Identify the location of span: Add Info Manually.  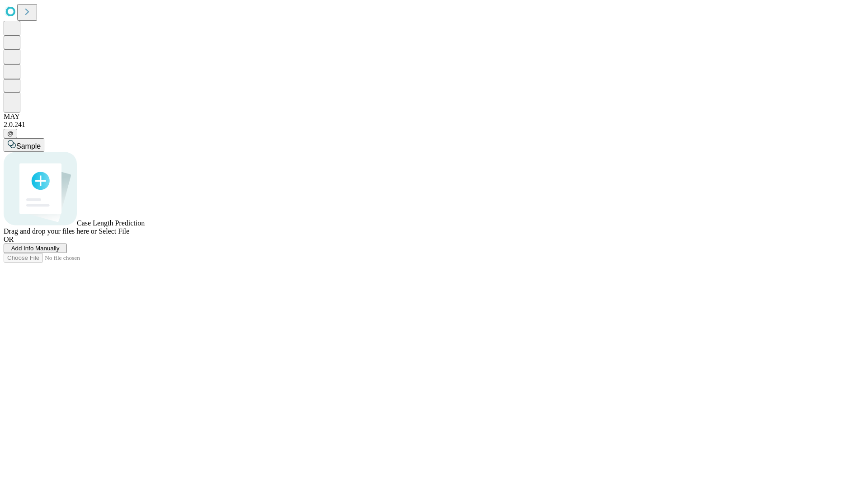
(35, 248).